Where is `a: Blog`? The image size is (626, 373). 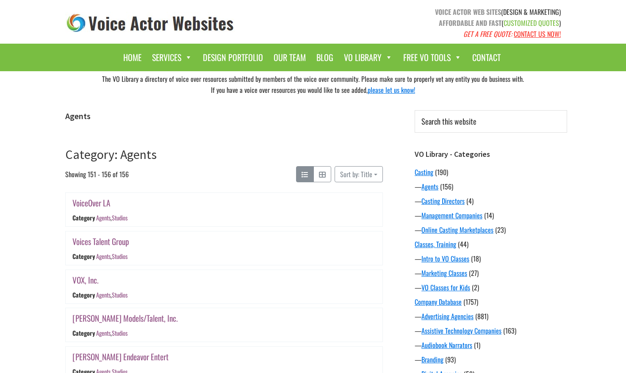 a: Blog is located at coordinates (325, 57).